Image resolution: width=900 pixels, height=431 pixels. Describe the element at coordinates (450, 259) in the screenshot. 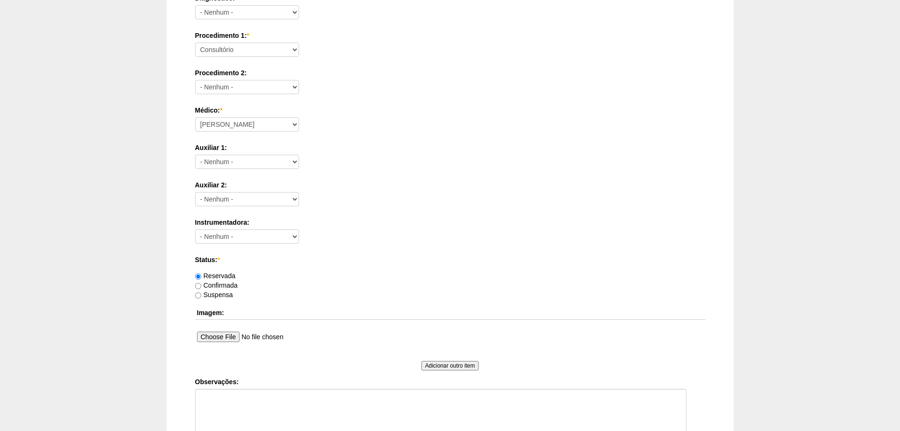

I see `label: Status:` at that location.